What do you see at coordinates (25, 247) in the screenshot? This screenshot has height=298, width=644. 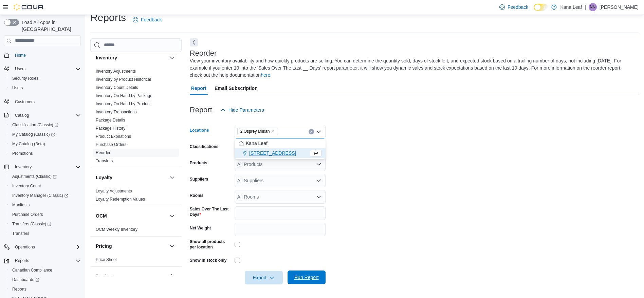 I see `button: Operations` at bounding box center [25, 247].